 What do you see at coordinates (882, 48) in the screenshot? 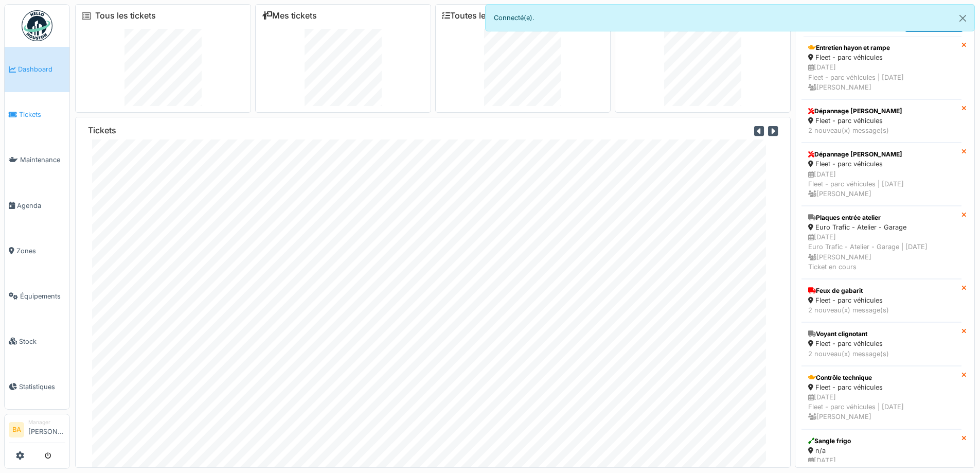
I see `div: Entretien hayon et rampe` at bounding box center [882, 48].